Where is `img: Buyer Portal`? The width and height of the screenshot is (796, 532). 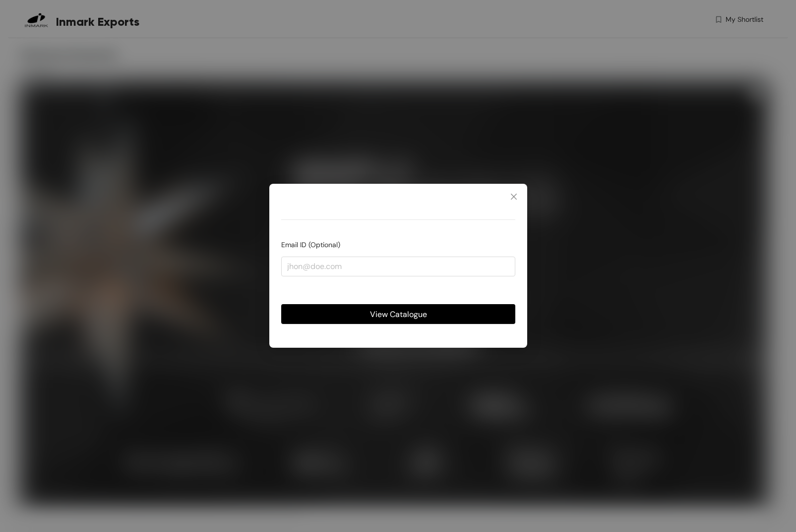 img: Buyer Portal is located at coordinates (291, 206).